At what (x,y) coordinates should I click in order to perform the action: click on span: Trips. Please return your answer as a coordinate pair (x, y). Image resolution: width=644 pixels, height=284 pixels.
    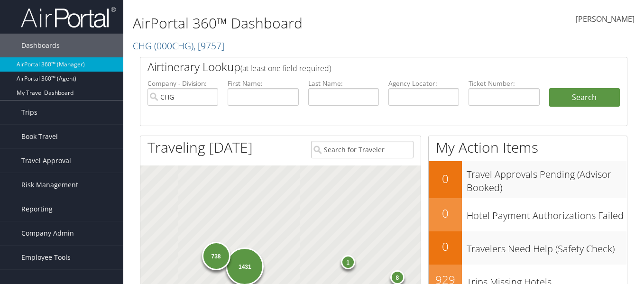
    Looking at the image, I should click on (29, 112).